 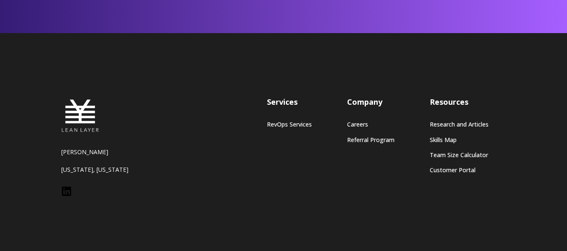 What do you see at coordinates (459, 170) in the screenshot?
I see `a: Customer Portal` at bounding box center [459, 170].